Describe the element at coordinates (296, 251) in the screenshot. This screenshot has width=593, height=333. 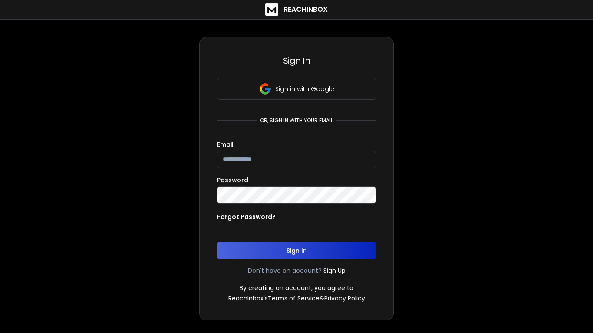
I see `button: Sign In` at that location.